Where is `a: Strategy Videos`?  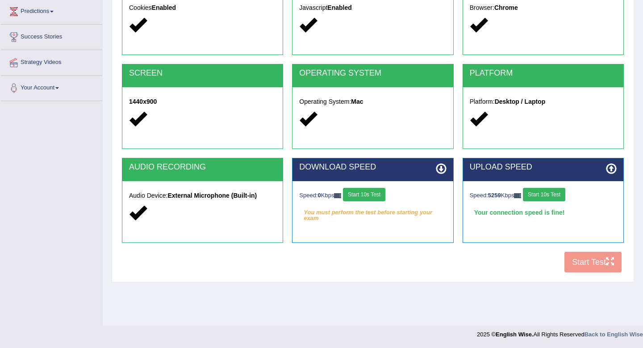
a: Strategy Videos is located at coordinates (51, 61).